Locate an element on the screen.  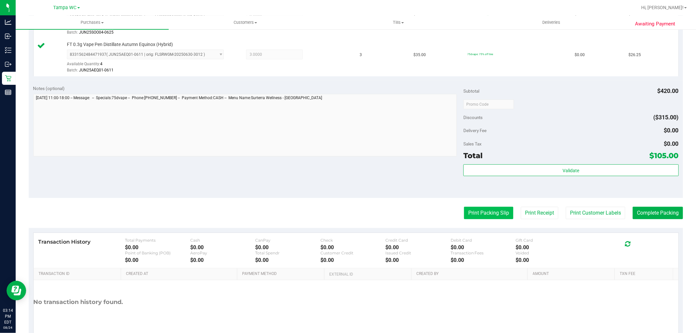
inline-svg: Retail is located at coordinates (8, 78).